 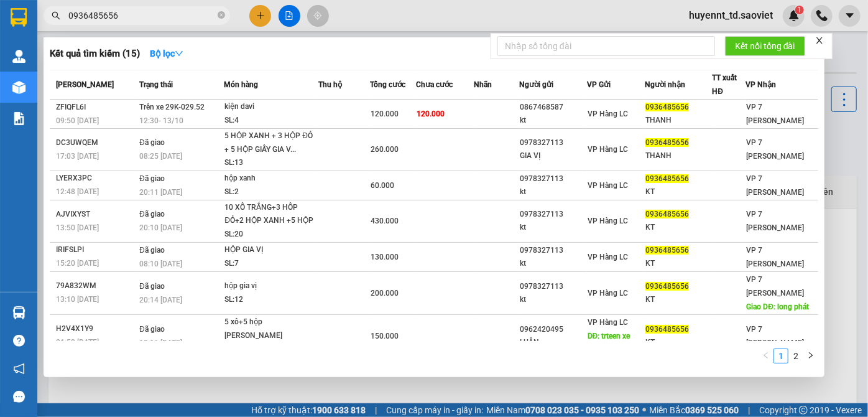 I want to click on span: 430.000, so click(x=385, y=221).